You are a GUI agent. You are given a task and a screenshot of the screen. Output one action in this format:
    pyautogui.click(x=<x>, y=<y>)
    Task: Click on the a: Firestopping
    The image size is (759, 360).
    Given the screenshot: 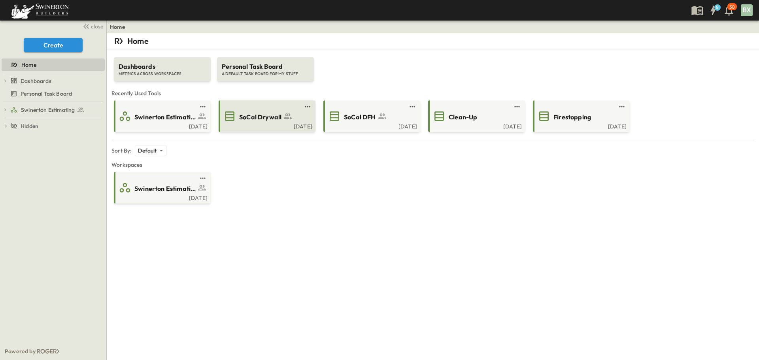 What is the action you would take?
    pyautogui.click(x=580, y=116)
    